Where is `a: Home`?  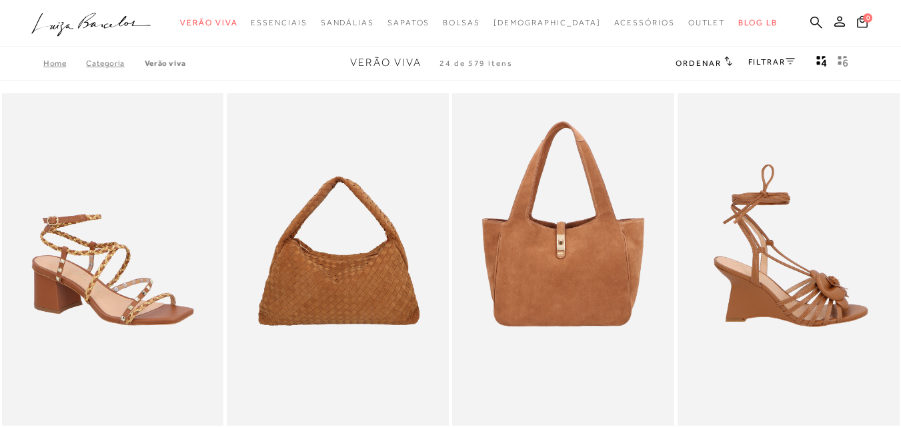 a: Home is located at coordinates (65, 63).